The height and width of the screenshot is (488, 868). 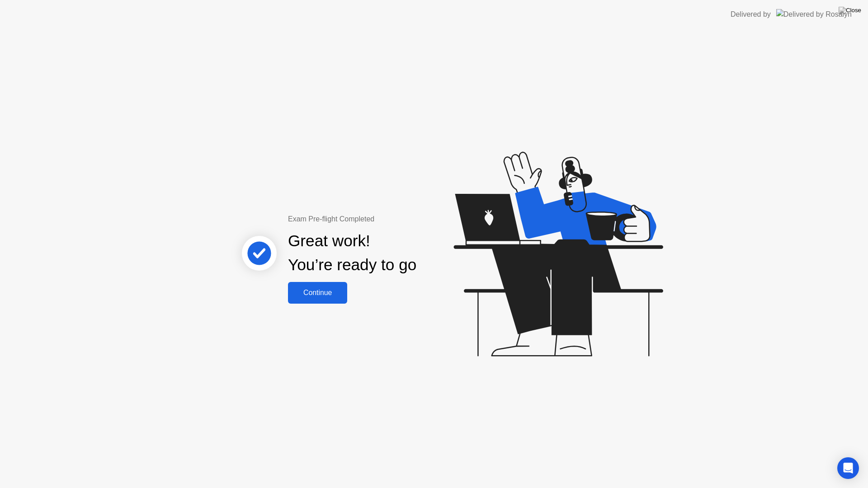 What do you see at coordinates (381, 219) in the screenshot?
I see `div: Exam Pre-flight Completed` at bounding box center [381, 219].